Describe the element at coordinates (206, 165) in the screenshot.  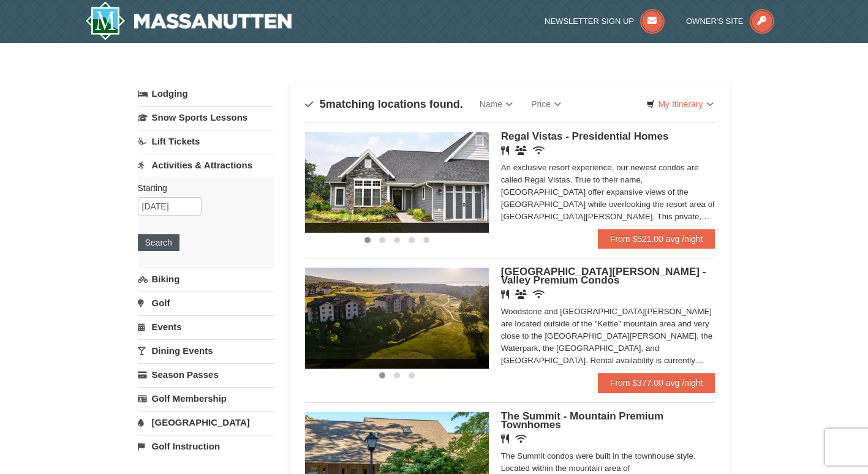
I see `a: Activities & Attractions` at that location.